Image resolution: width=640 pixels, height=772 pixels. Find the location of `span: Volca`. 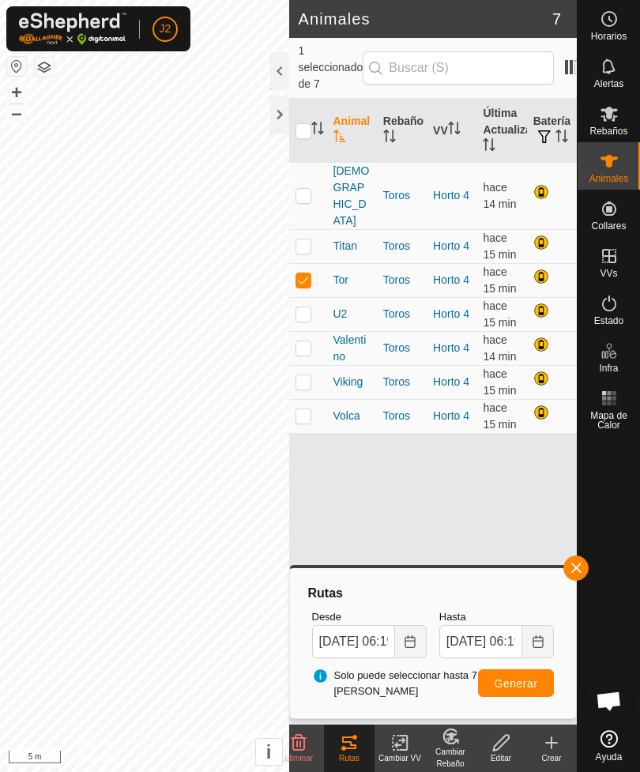

span: Volca is located at coordinates (347, 416).